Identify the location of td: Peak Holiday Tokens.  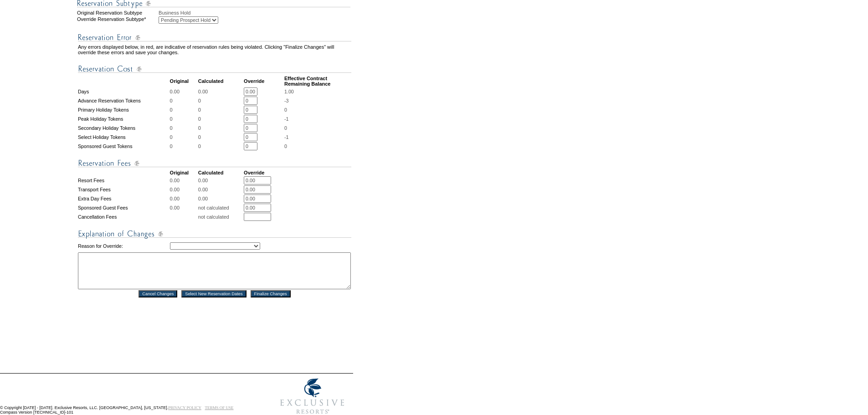
(124, 119).